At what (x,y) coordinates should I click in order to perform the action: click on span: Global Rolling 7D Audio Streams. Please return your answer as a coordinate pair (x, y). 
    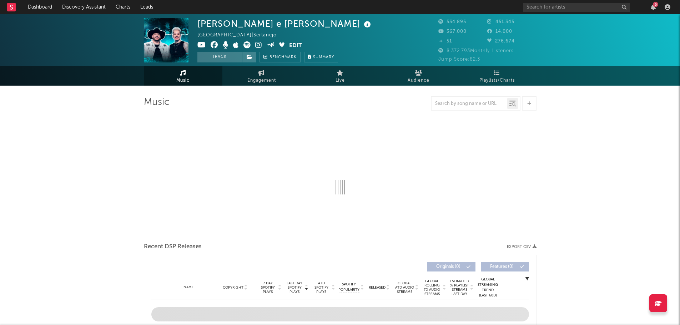
    Looking at the image, I should click on (432, 288).